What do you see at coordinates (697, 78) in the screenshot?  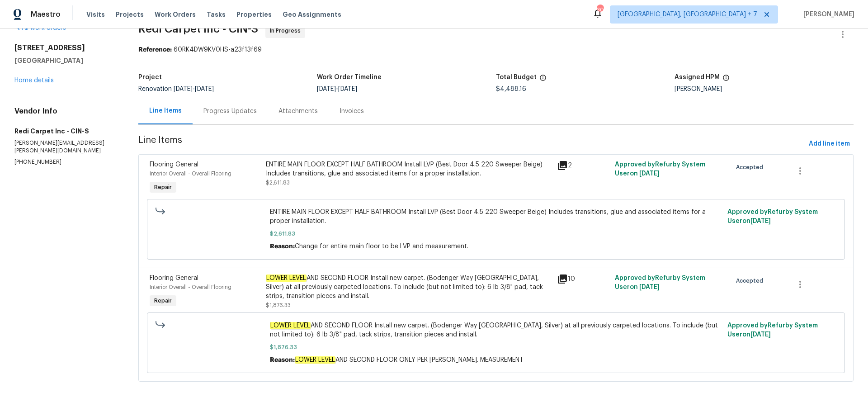 I see `h5: Assigned HPM` at bounding box center [697, 78].